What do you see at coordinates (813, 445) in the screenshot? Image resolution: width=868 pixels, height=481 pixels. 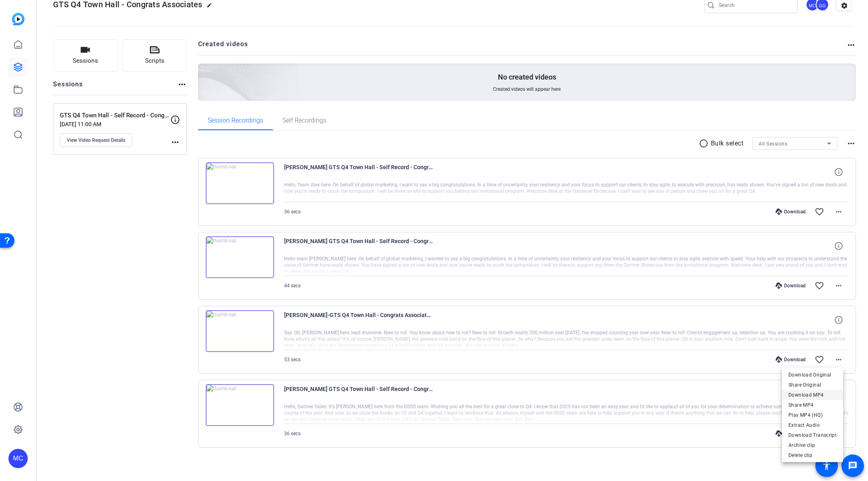 I see `span: Archive clip` at bounding box center [813, 445].